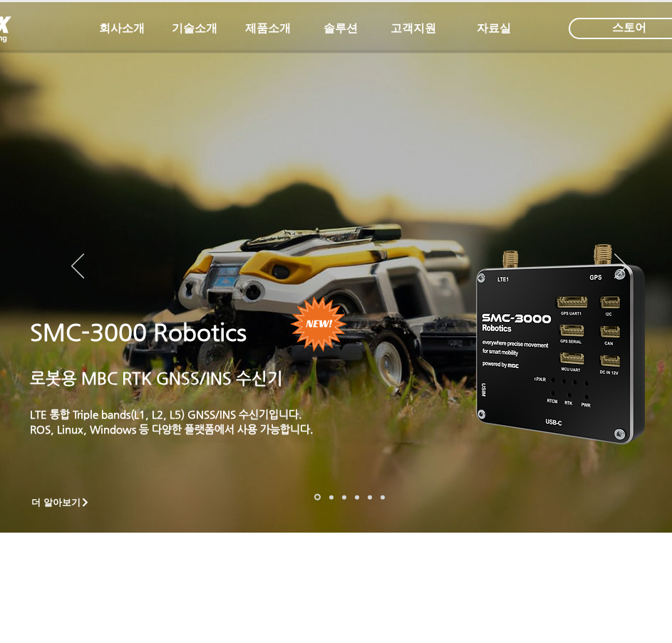 The height and width of the screenshot is (643, 672). I want to click on span: SMC-3000 Robotics, so click(138, 333).